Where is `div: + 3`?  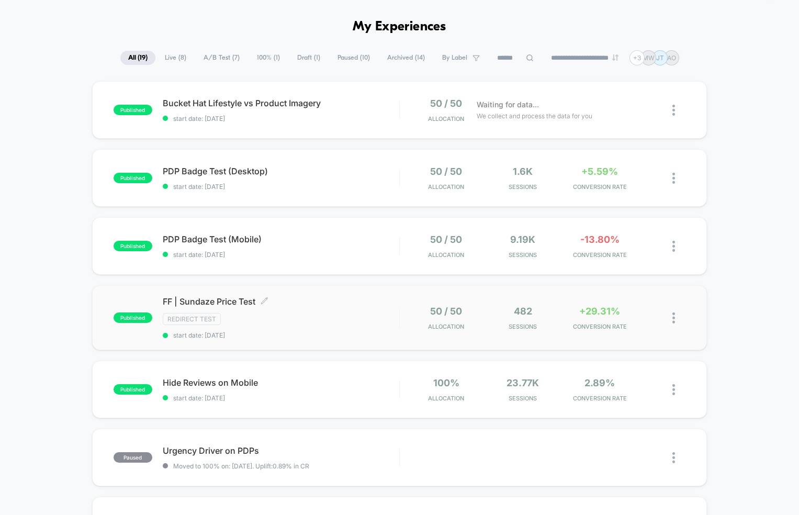
div: + 3 is located at coordinates (637, 58).